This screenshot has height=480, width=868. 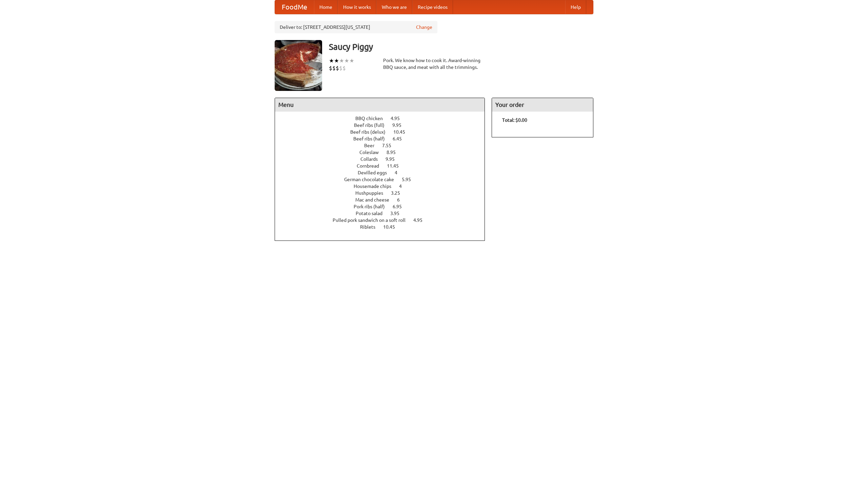 I want to click on span: Devilled eggs, so click(x=376, y=173).